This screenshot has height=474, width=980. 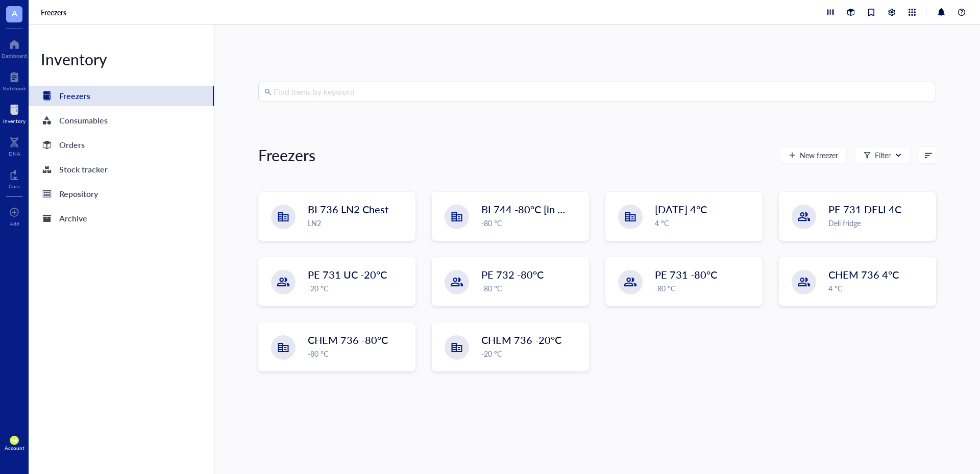 I want to click on div: Account, so click(x=14, y=448).